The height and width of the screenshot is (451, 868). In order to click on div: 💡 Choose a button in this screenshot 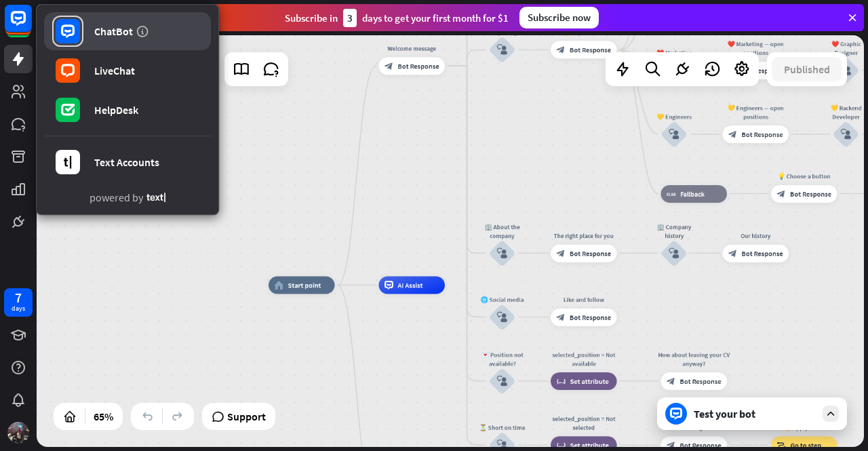, I will do `click(803, 176)`.